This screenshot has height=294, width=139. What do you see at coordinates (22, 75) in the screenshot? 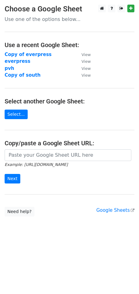
I see `strong: Copy of south` at bounding box center [22, 75].